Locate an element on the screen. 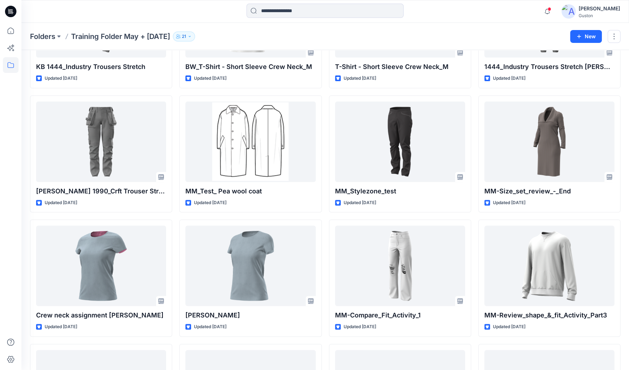 This screenshot has height=370, width=629. a: Nina 1990_Crft Trouser Stretch HTP KP X1900 is located at coordinates (101, 142).